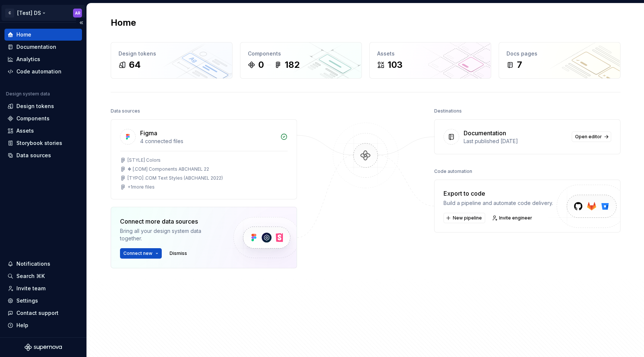 This screenshot has height=357, width=644. I want to click on svg: Supernova Logo, so click(44, 347).